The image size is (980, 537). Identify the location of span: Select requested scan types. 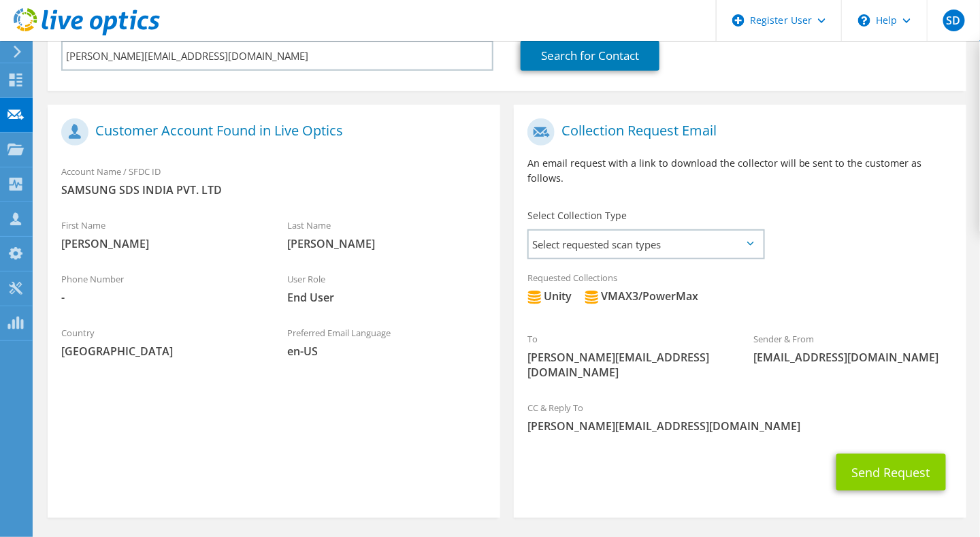
(646, 244).